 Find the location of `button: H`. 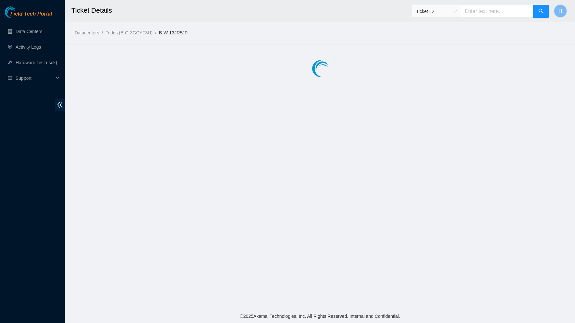

button: H is located at coordinates (560, 11).